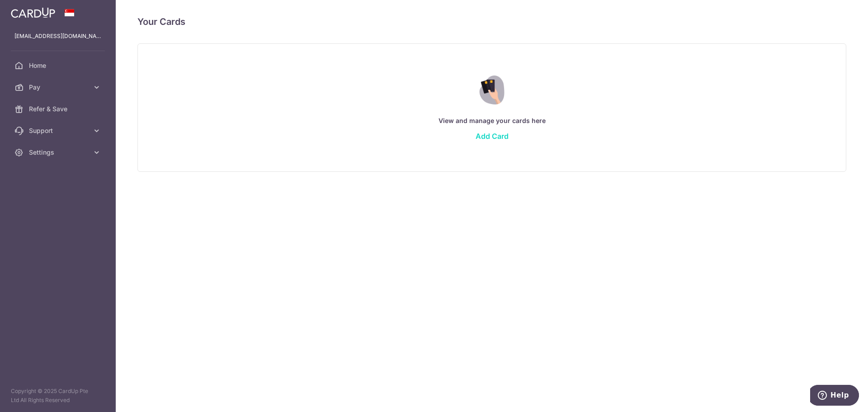 This screenshot has height=412, width=868. I want to click on span: Pay, so click(59, 87).